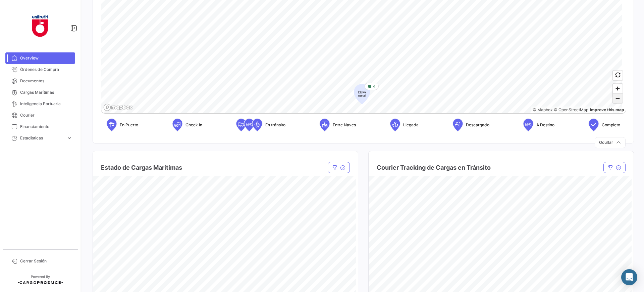  Describe the element at coordinates (610, 143) in the screenshot. I see `button: Ocultar` at that location.